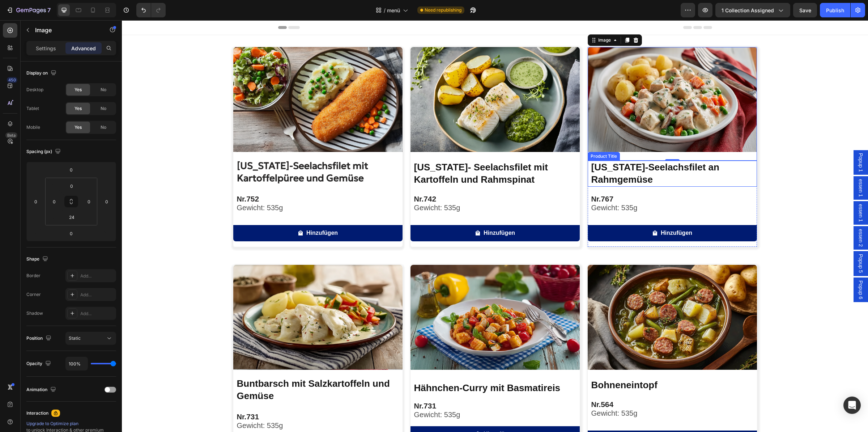  I want to click on div: Corner, so click(34, 294).